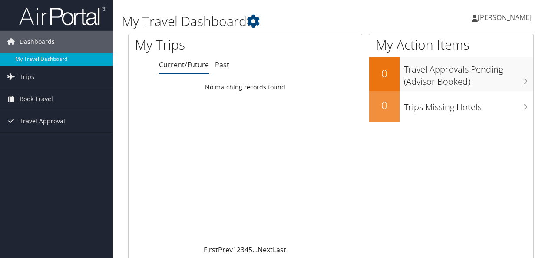 The image size is (549, 258). Describe the element at coordinates (246, 250) in the screenshot. I see `a: 4` at that location.